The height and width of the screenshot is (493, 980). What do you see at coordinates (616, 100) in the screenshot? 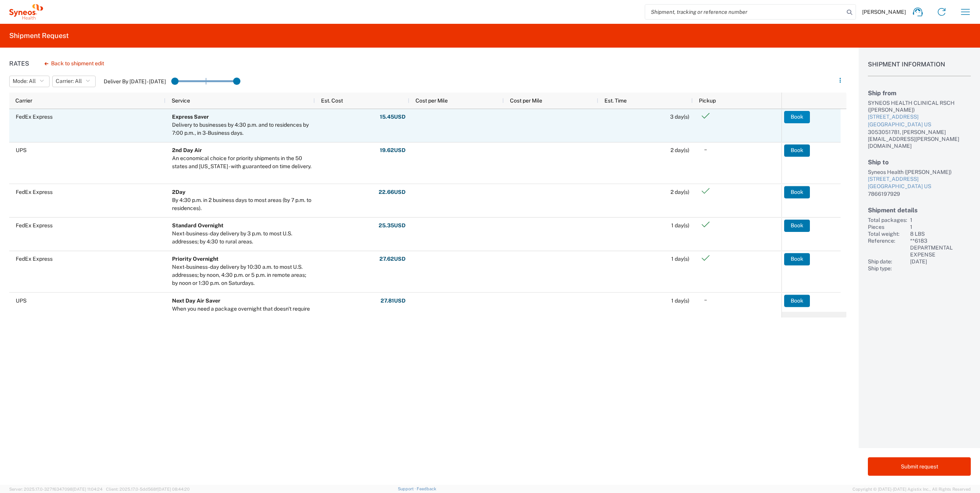
I see `span: Est. Time` at bounding box center [616, 100].